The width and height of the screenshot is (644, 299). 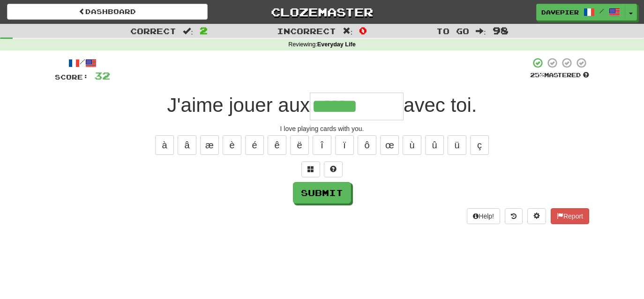 I want to click on span: Score:, so click(x=72, y=77).